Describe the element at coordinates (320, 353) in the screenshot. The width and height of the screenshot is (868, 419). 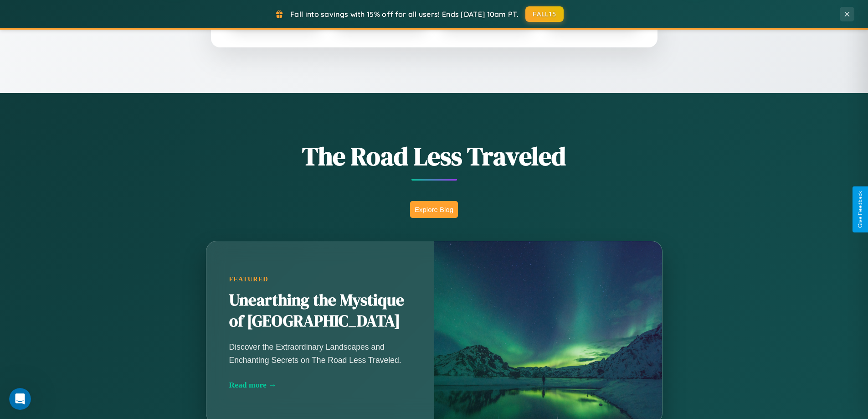
I see `p: Discover the Extraordinary Landscapes and Enchanting Secrets on The Road Less Traveled.` at that location.